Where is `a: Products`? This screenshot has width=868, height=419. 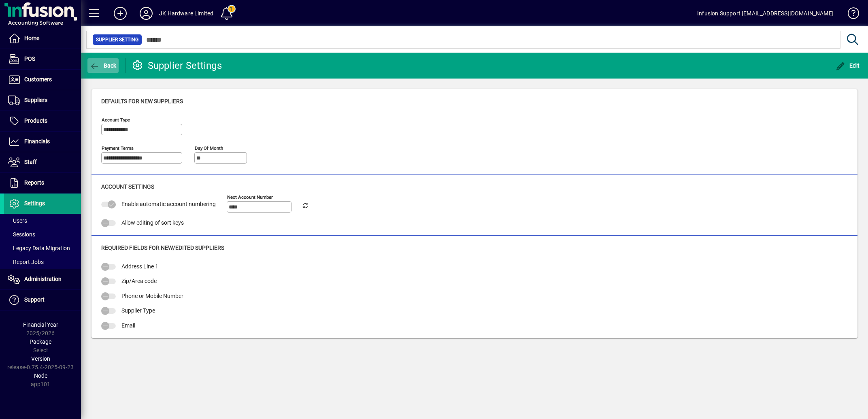
a: Products is located at coordinates (43, 121).